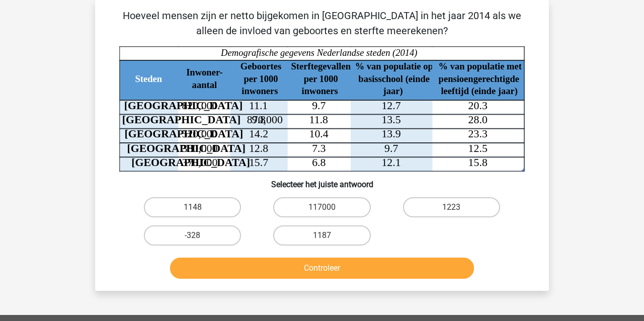  Describe the element at coordinates (200, 149) in the screenshot. I see `tspan: 380,000` at that location.